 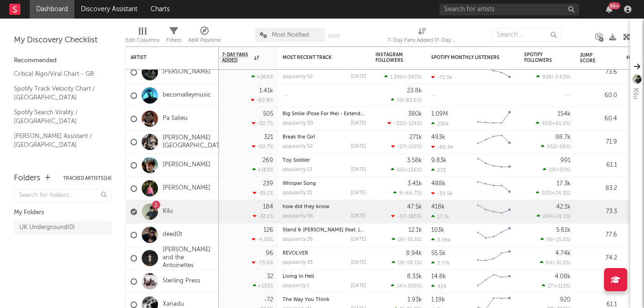 What do you see at coordinates (561, 216) in the screenshot?
I see `span: +21.1 %` at bounding box center [561, 216].